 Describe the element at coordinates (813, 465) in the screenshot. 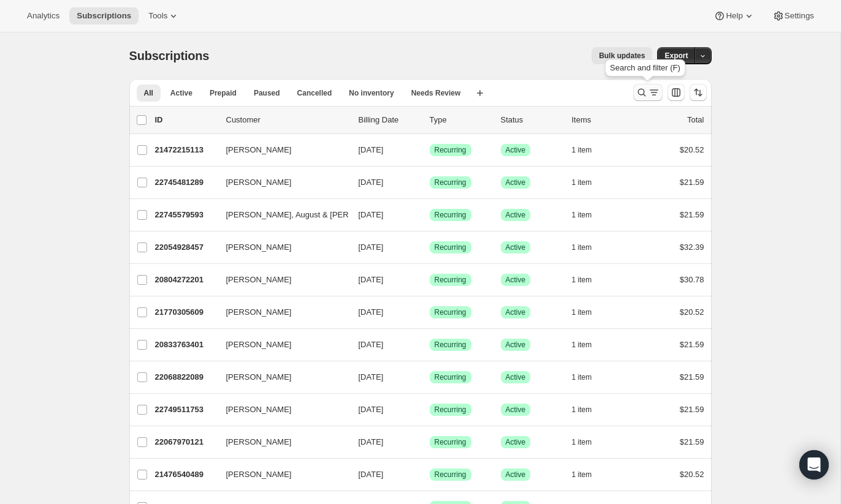

I see `div: Open Intercom Messenger` at that location.